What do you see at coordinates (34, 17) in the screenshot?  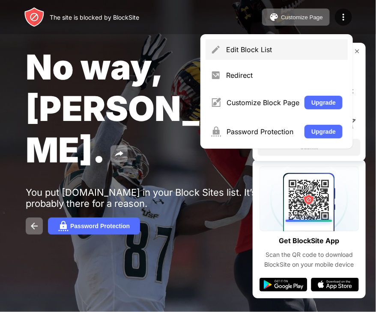 I see `img: header-logo.svg` at bounding box center [34, 17].